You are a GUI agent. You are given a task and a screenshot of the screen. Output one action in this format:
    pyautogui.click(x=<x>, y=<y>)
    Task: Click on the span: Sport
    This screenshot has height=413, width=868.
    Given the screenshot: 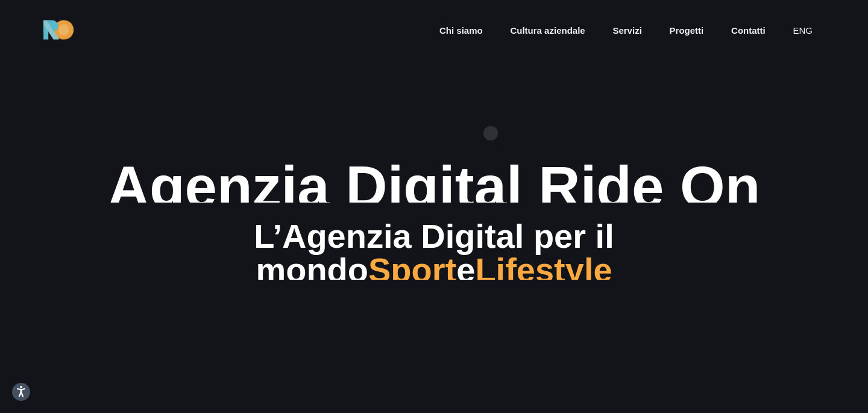 What is the action you would take?
    pyautogui.click(x=412, y=270)
    